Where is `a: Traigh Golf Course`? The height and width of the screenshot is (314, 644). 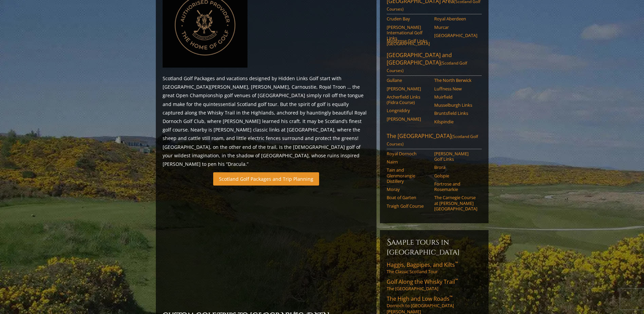 a: Traigh Golf Course is located at coordinates (408, 206).